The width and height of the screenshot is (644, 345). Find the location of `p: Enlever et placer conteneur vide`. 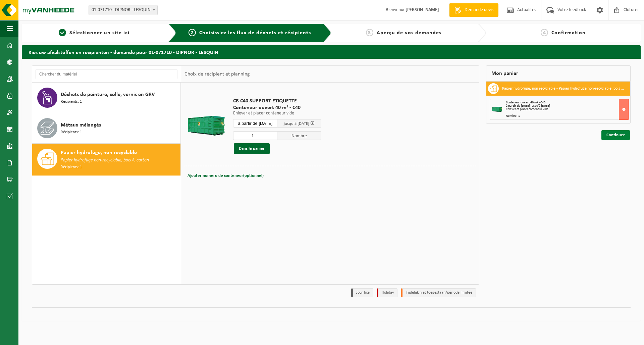

p: Enlever et placer conteneur vide is located at coordinates (277, 113).